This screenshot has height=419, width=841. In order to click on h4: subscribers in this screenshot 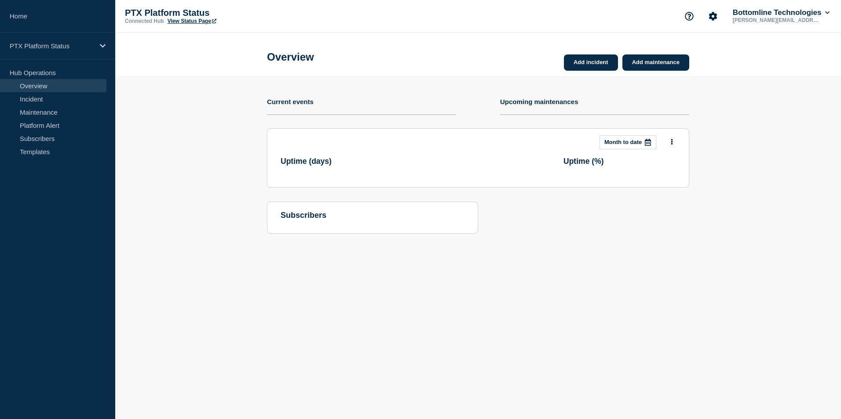, I will do `click(372, 215)`.